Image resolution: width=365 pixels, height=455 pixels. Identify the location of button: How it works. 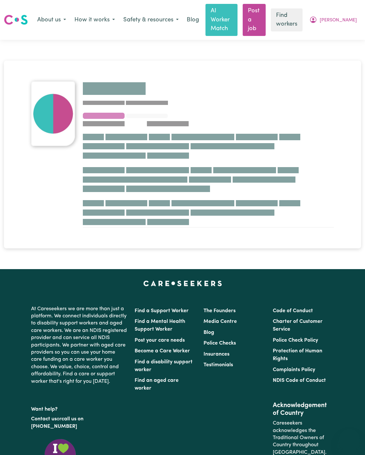
(95, 20).